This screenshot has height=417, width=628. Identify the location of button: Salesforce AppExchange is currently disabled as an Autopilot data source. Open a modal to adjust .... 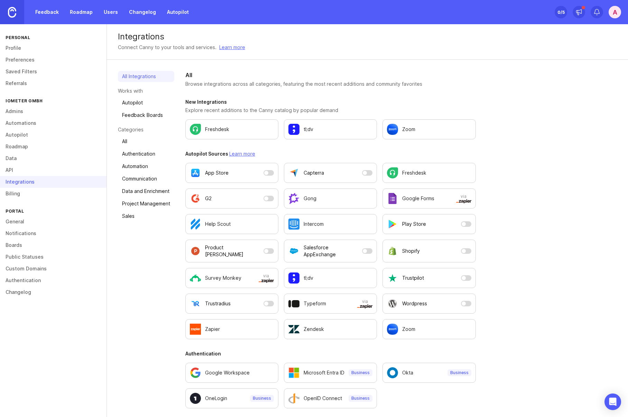
(330, 251).